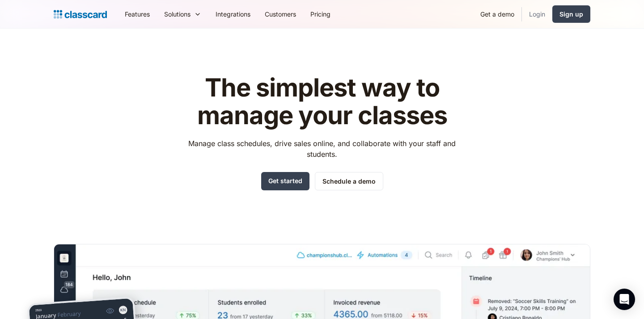 The width and height of the screenshot is (644, 319). What do you see at coordinates (571, 14) in the screenshot?
I see `div: Sign up` at bounding box center [571, 14].